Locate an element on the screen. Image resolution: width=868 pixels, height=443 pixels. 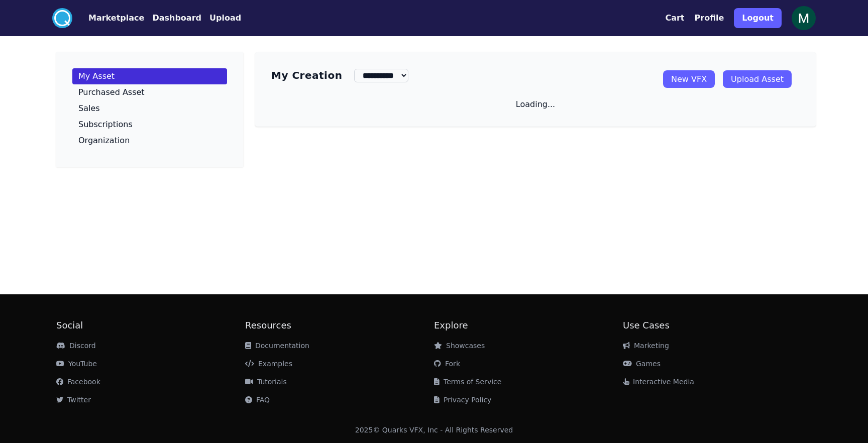
a: Facebook is located at coordinates (79, 381).